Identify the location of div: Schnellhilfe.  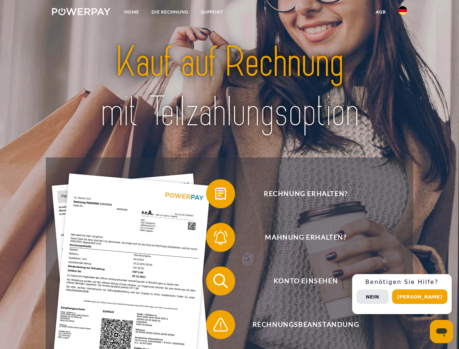
(402, 294).